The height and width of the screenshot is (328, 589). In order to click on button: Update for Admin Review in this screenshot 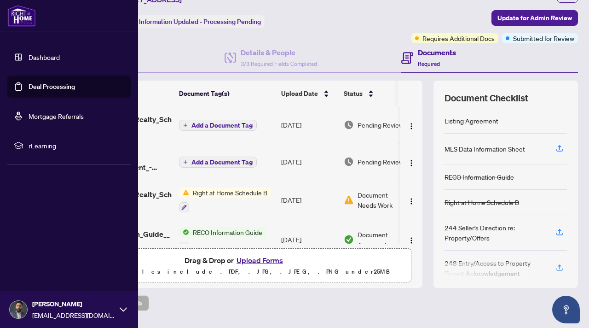, I will do `click(535, 18)`.